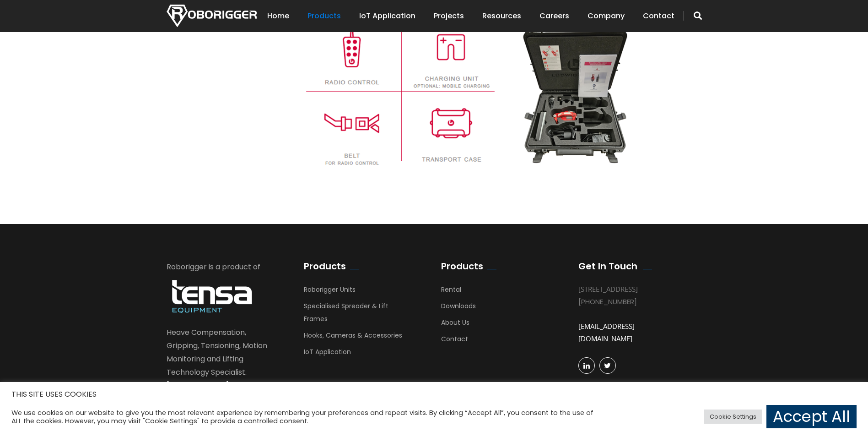 This screenshot has height=437, width=868. I want to click on div: We use cookies on our website to give you the most relevant experience by remembering your prefer..., so click(307, 417).